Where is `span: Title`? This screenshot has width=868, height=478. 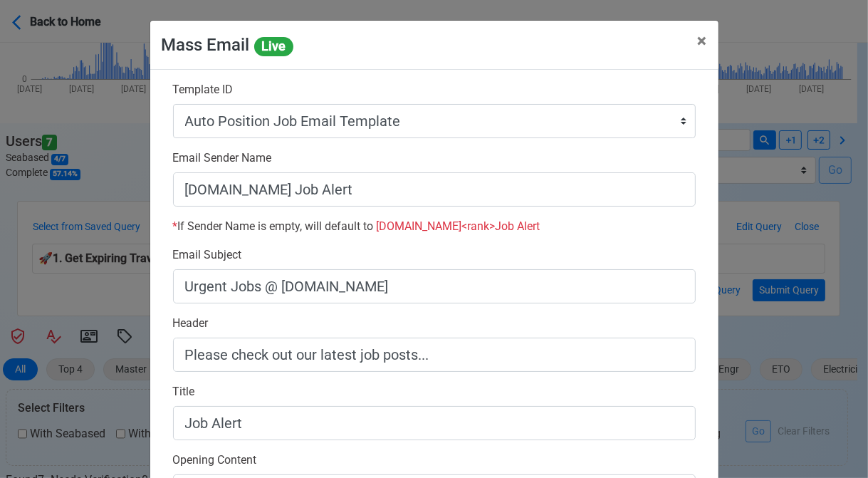
span: Title is located at coordinates (184, 391).